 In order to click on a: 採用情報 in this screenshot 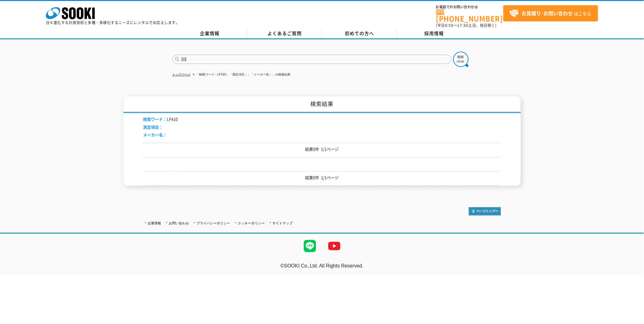, I will do `click(434, 34)`.